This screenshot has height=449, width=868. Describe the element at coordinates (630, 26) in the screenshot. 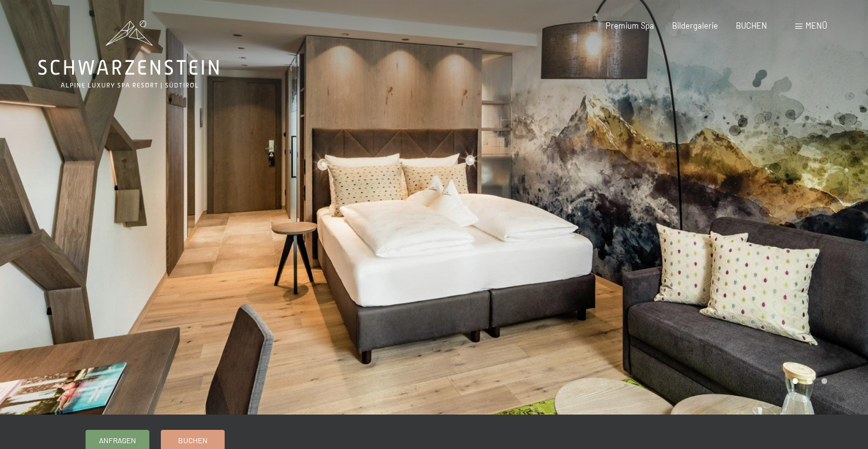

I see `a: Premium Spa` at that location.